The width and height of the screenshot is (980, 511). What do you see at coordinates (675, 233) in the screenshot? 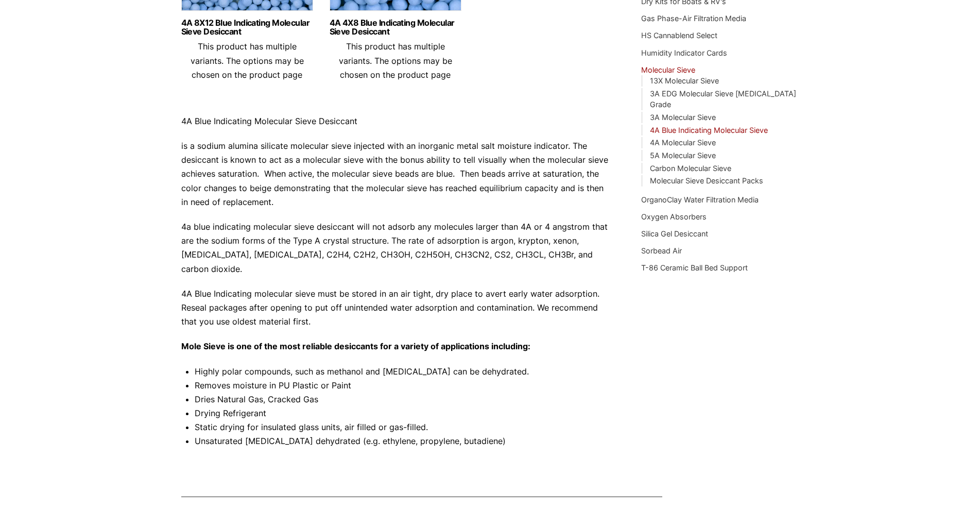
I see `a: Silica Gel Desiccant` at bounding box center [675, 233].